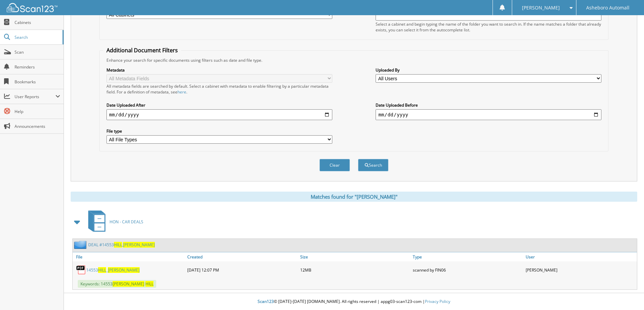 This screenshot has width=644, height=310. I want to click on span: User Reports, so click(35, 97).